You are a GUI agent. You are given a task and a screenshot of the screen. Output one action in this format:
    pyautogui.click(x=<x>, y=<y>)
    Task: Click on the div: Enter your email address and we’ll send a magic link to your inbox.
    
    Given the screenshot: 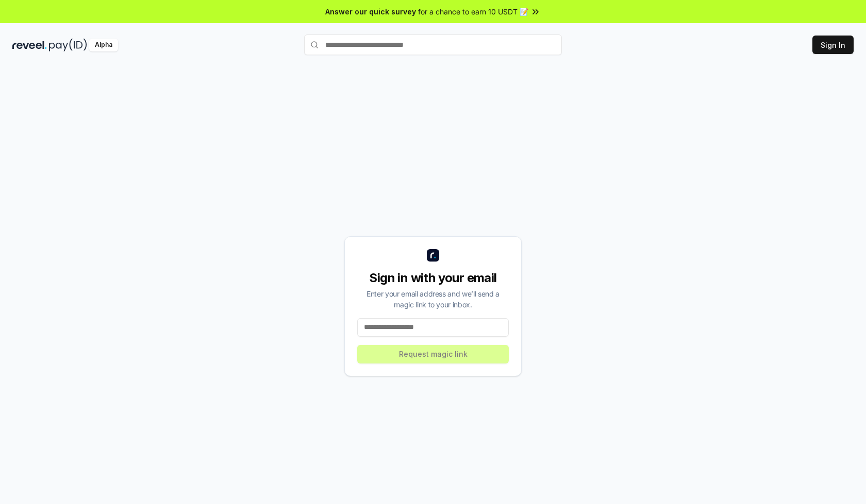 What is the action you would take?
    pyautogui.click(x=433, y=299)
    